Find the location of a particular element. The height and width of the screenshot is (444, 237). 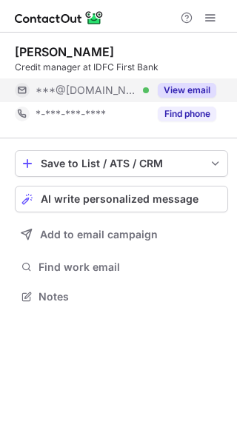

span: Add to email campaign is located at coordinates (98, 235).